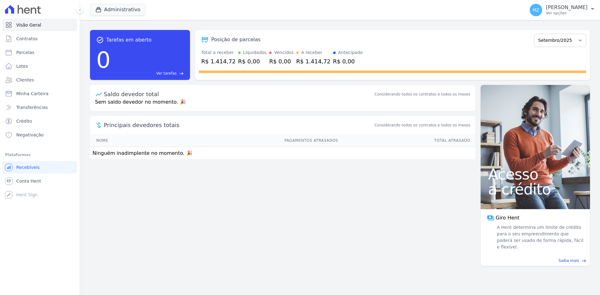  What do you see at coordinates (422, 94) in the screenshot?
I see `div: Considerando todos os contratos e todos os meses` at bounding box center [422, 94].